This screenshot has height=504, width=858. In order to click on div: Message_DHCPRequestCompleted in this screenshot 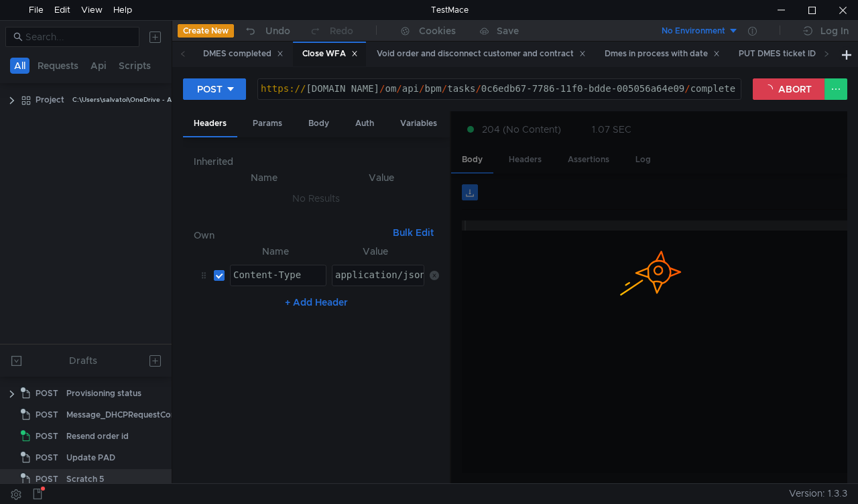, I will do `click(134, 415)`.